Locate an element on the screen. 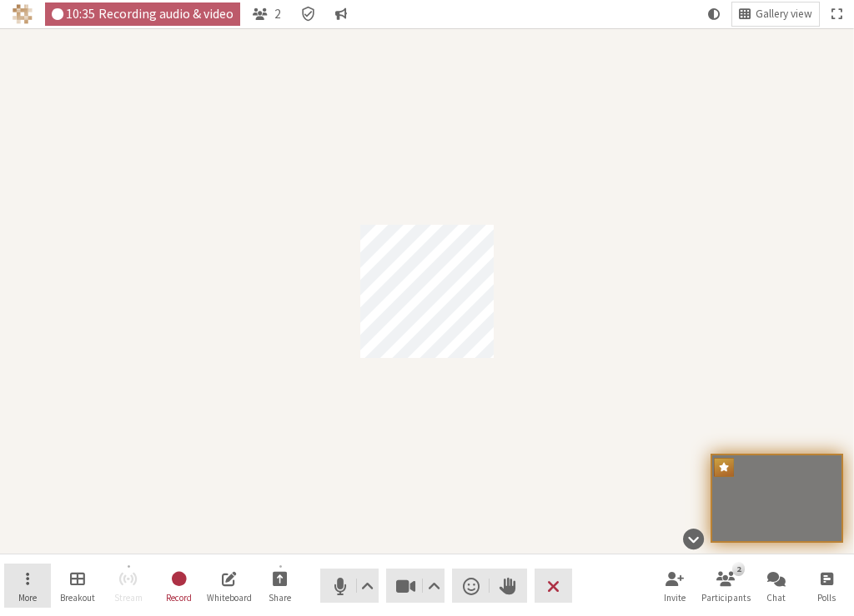 This screenshot has width=854, height=616. img: Iotum is located at coordinates (23, 14).